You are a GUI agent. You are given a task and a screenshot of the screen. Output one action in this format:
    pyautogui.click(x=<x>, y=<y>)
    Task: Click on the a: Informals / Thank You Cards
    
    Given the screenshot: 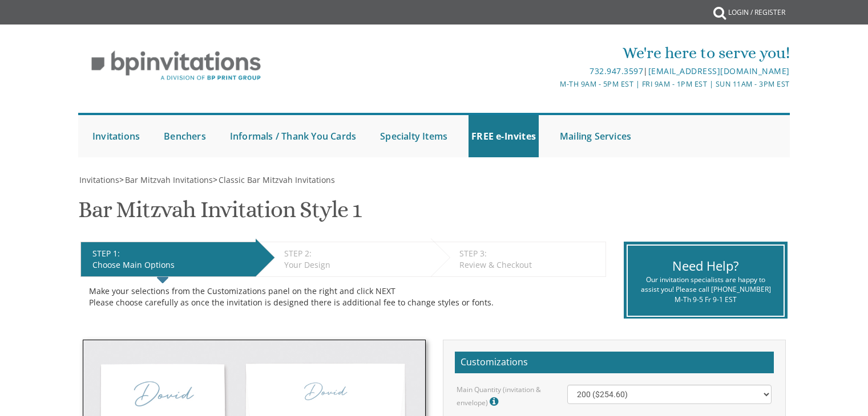 What is the action you would take?
    pyautogui.click(x=293, y=137)
    